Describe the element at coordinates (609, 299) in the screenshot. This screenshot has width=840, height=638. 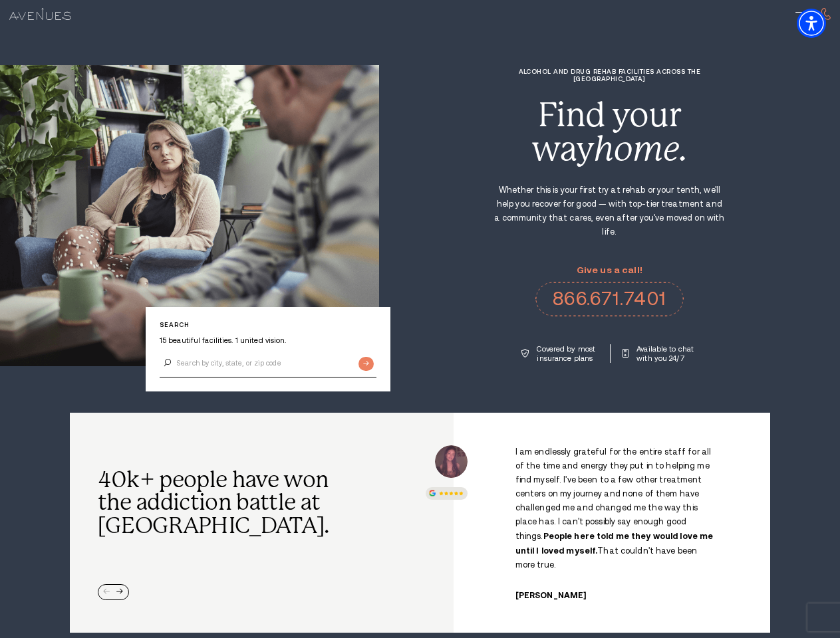
I see `a: call 866.671.7401` at that location.